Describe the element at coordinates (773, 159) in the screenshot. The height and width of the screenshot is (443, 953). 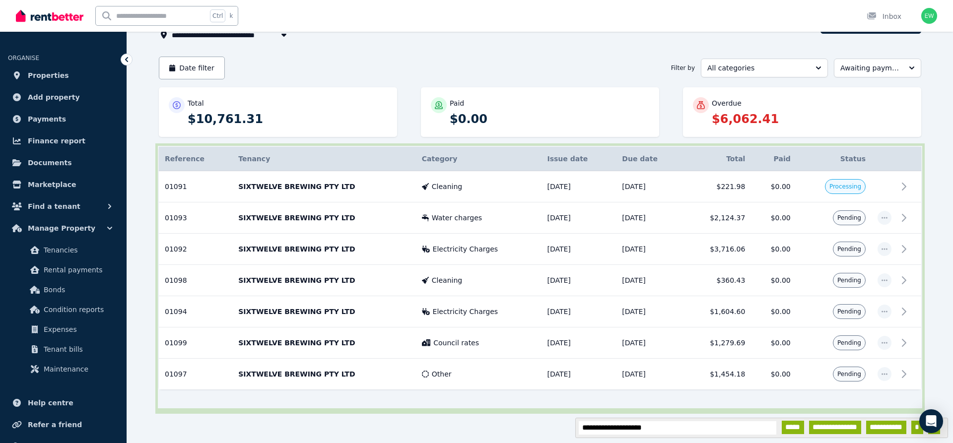
I see `th: Paid` at that location.